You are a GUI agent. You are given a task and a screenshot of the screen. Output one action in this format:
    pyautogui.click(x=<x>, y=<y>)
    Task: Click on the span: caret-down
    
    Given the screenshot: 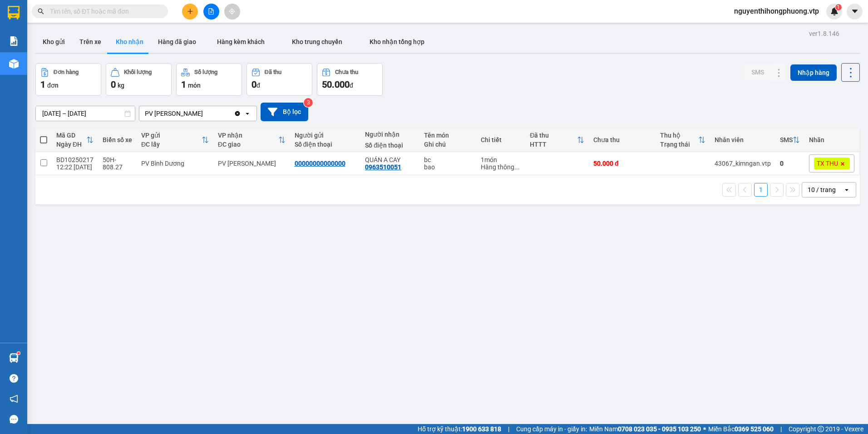 What is the action you would take?
    pyautogui.click(x=855, y=11)
    